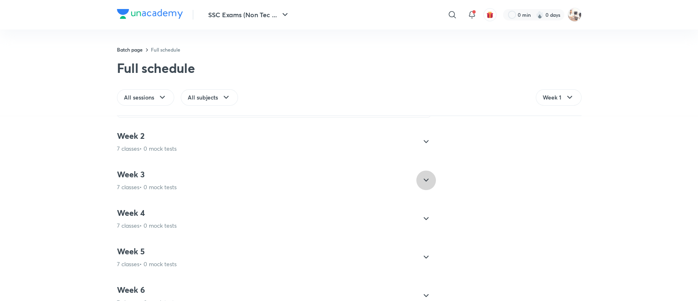  What do you see at coordinates (271, 218) in the screenshot?
I see `div: Week 47 classes• 0 mock tests` at bounding box center [271, 218].